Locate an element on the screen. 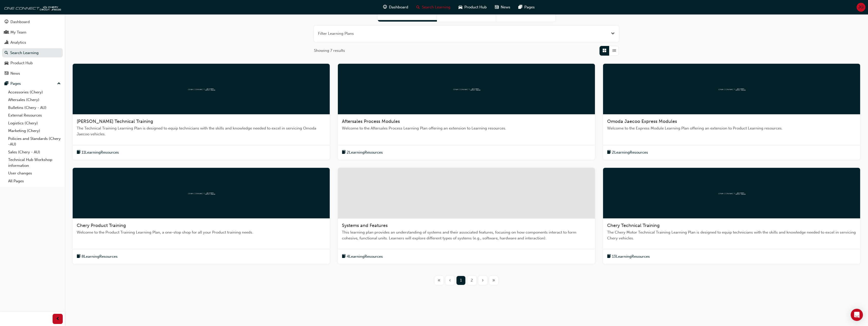 Image resolution: width=868 pixels, height=326 pixels. span: Pages is located at coordinates (530, 7).